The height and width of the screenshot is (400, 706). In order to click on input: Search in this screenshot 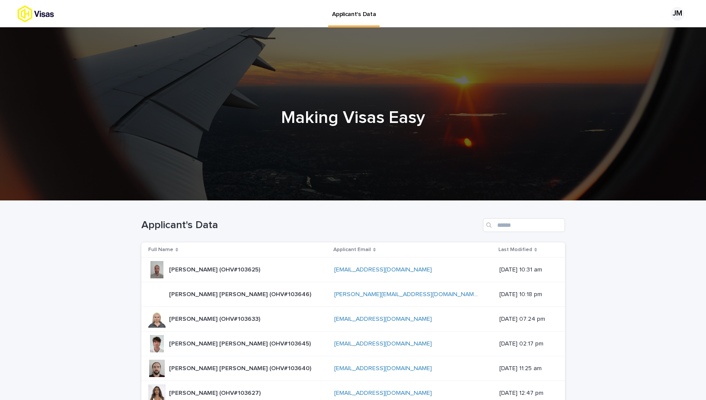, I will do `click(524, 225)`.